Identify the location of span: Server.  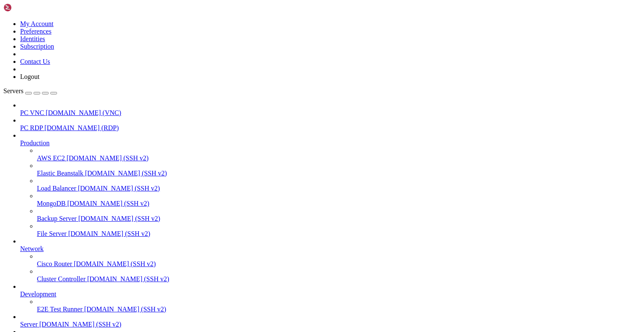
(29, 324).